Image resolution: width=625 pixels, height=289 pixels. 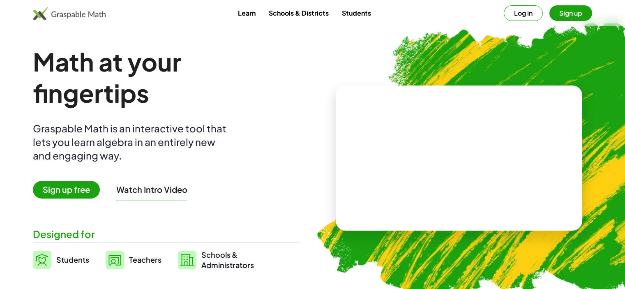 What do you see at coordinates (216, 260) in the screenshot?
I see `a: Schools &Administrators` at bounding box center [216, 260].